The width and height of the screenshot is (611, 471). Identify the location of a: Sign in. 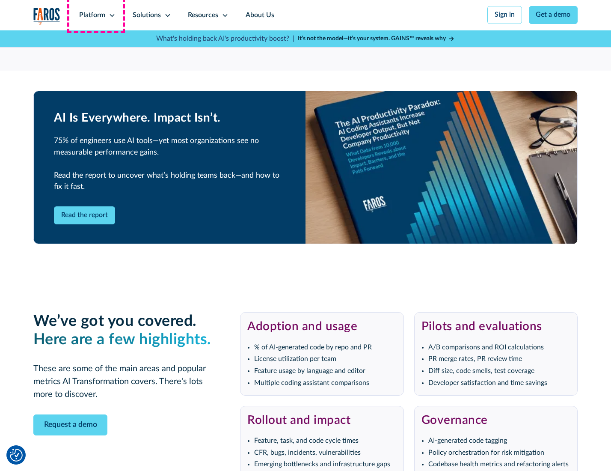
(505, 15).